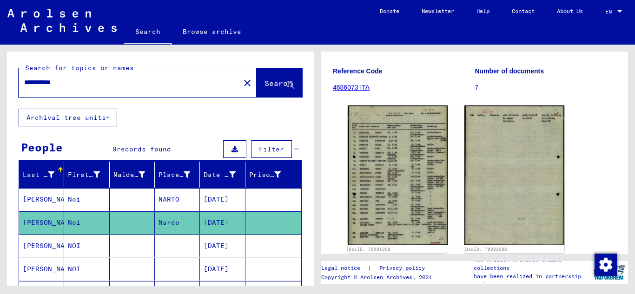 This screenshot has width=635, height=294. I want to click on mat-header-cell: Maiden Name, so click(132, 175).